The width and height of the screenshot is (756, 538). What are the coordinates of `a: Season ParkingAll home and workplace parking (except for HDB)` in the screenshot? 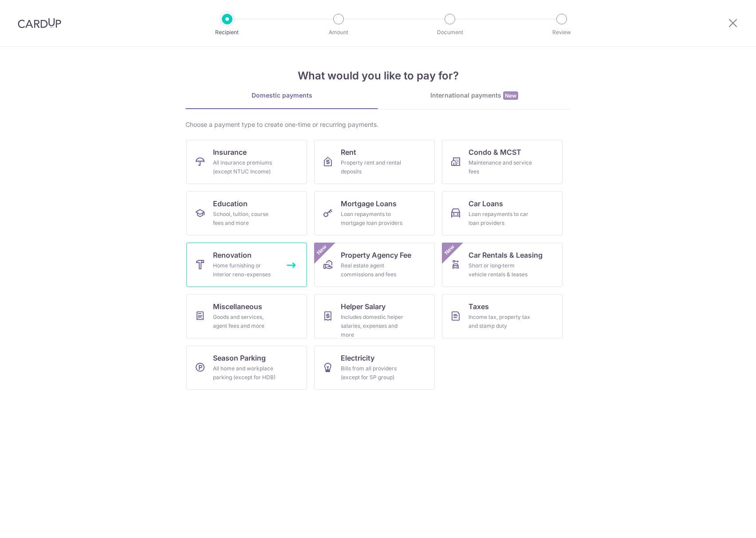 It's located at (247, 368).